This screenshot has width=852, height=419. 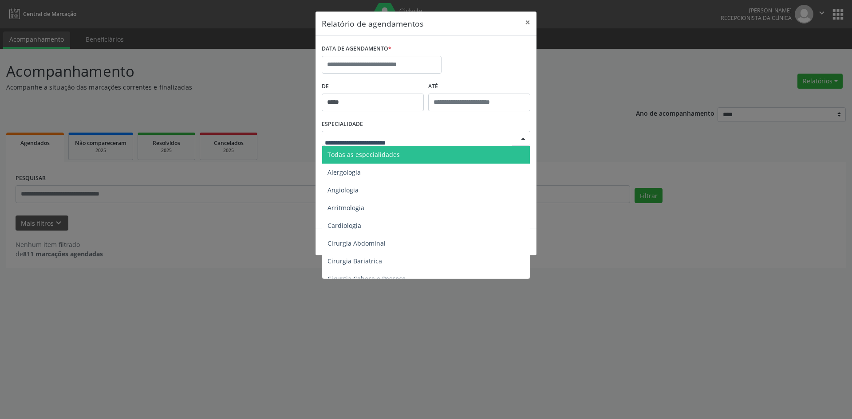 What do you see at coordinates (342, 124) in the screenshot?
I see `label: ESPECIALIDADE` at bounding box center [342, 124].